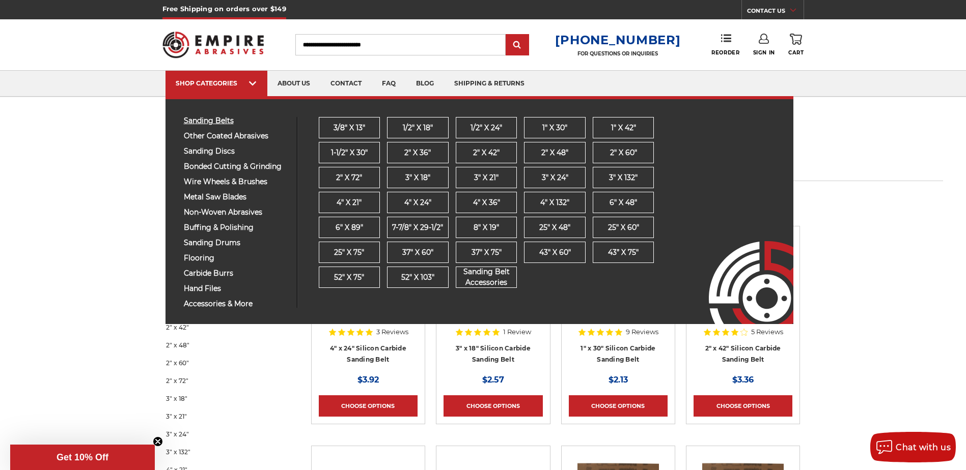 This screenshot has width=966, height=470. Describe the element at coordinates (225, 327) in the screenshot. I see `a: 2" x 42"` at that location.